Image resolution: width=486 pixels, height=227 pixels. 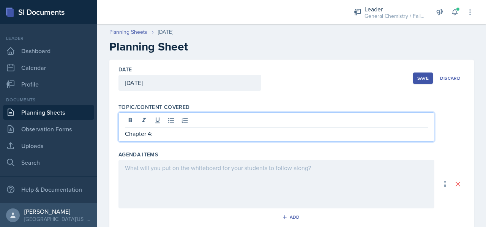 I want to click on button: Add, so click(x=292, y=217).